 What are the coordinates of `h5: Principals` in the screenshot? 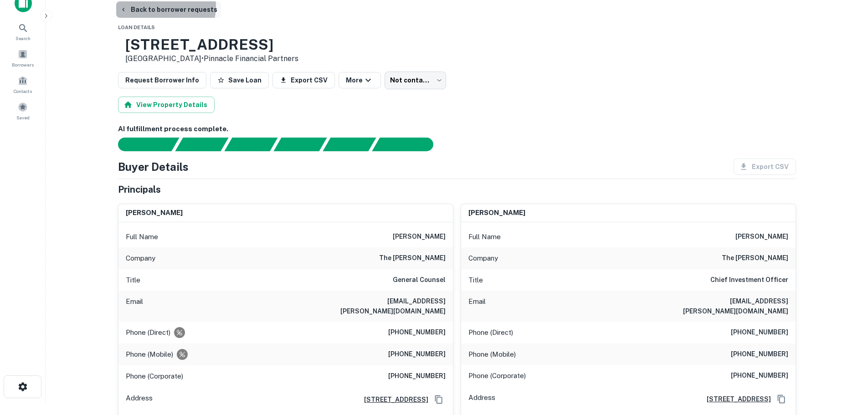 It's located at (140, 189).